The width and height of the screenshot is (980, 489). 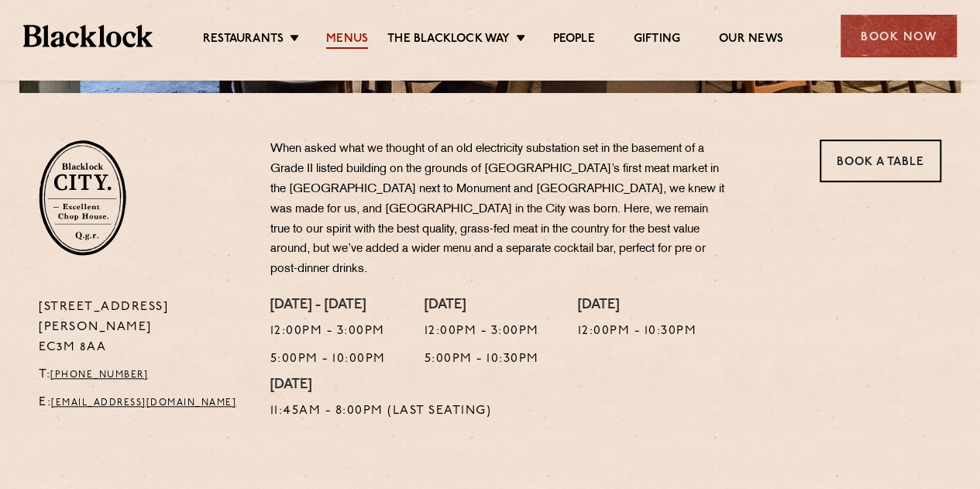 I want to click on img: BL_Textured_Logo-footer-cropped.svg, so click(x=88, y=36).